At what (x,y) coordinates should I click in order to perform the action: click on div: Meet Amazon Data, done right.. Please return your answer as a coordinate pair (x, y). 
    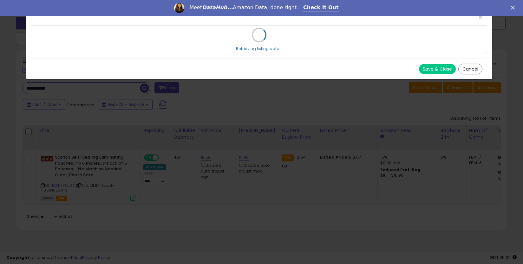
    Looking at the image, I should click on (243, 8).